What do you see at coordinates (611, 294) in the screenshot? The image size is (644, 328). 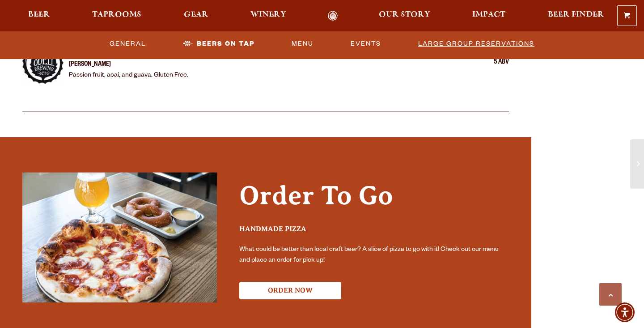 I see `a: Scroll to top` at bounding box center [611, 294].